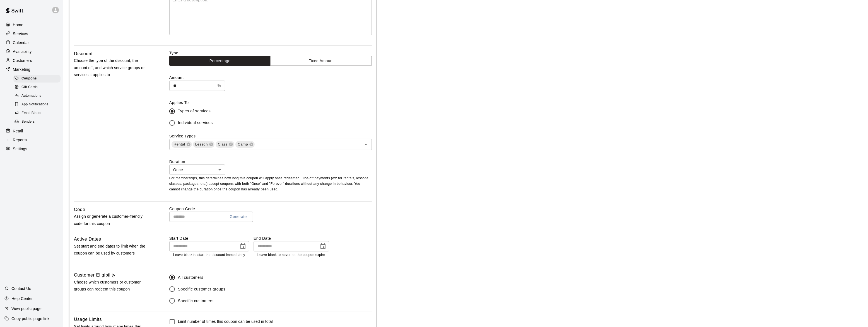  What do you see at coordinates (225, 321) in the screenshot?
I see `h6: Limit number of times this coupon can be used in total` at bounding box center [225, 321].